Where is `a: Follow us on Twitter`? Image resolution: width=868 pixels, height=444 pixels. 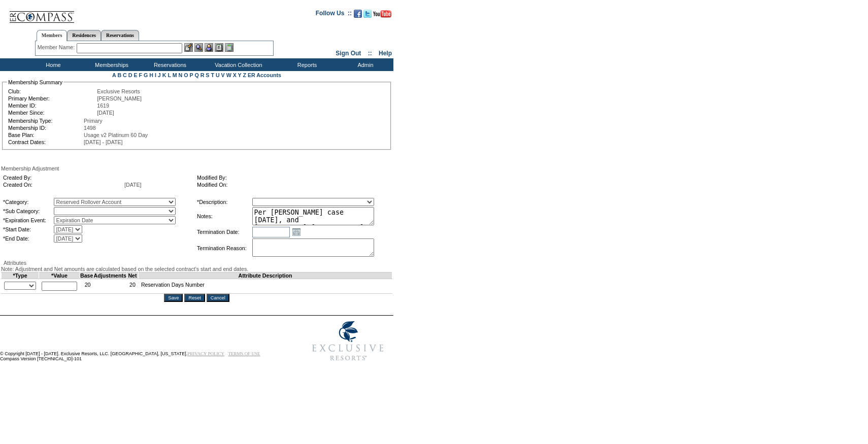
a: Follow us on Twitter is located at coordinates (368, 16).